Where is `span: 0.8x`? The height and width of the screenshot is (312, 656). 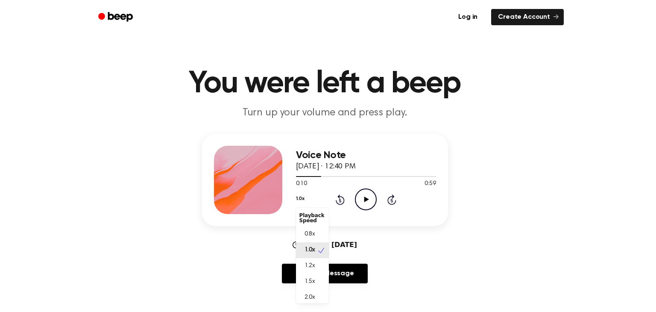
span: 0.8x is located at coordinates (310, 234).